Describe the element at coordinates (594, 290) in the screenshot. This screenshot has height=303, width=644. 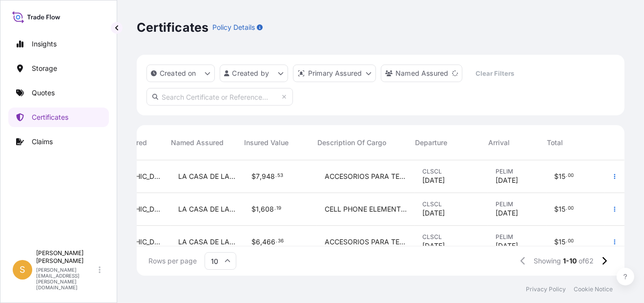
I see `a: Cookie Notice` at that location.